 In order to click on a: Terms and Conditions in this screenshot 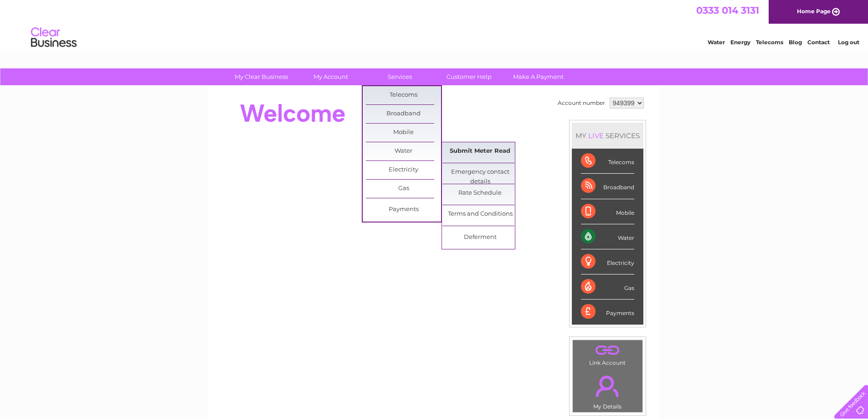, I will do `click(480, 214)`.